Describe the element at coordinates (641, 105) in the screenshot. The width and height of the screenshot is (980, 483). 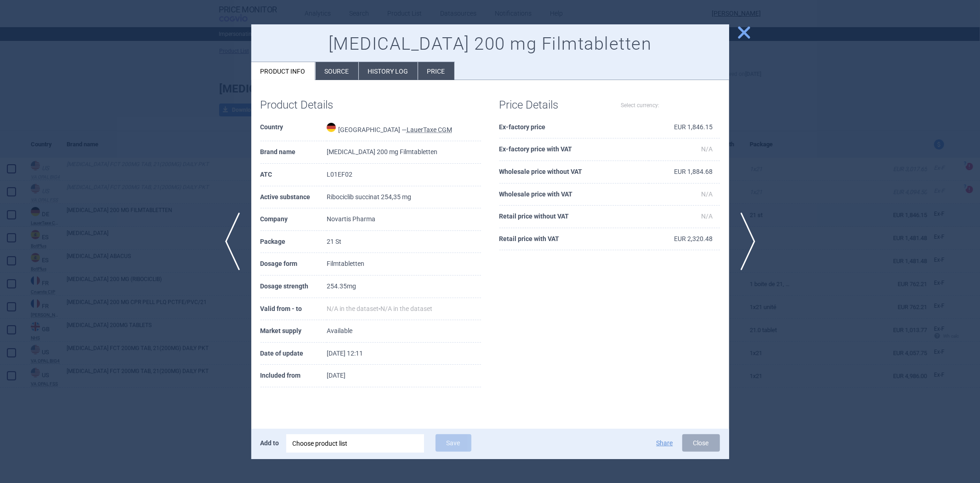
I see `label: Select currency:` at that location.